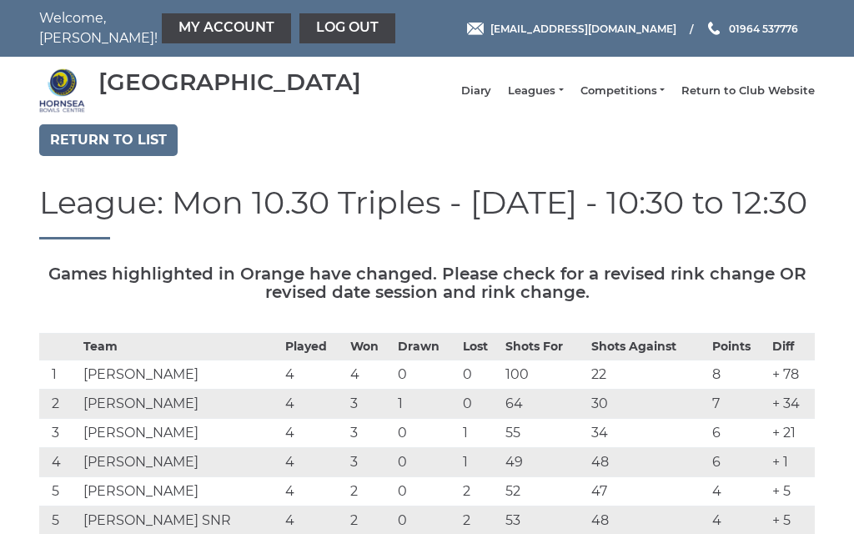 The height and width of the screenshot is (534, 854). Describe the element at coordinates (108, 140) in the screenshot. I see `a: Return to list` at that location.